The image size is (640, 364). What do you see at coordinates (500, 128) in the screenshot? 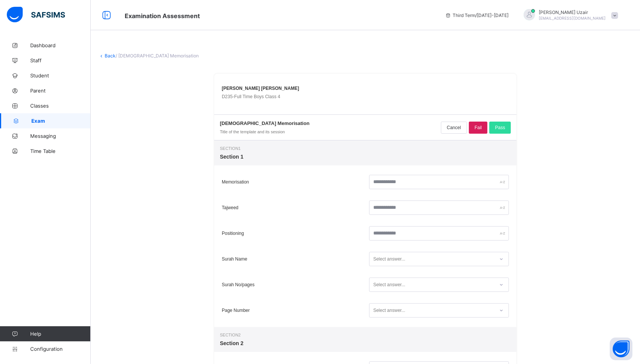
I see `span: Pass` at bounding box center [500, 128].